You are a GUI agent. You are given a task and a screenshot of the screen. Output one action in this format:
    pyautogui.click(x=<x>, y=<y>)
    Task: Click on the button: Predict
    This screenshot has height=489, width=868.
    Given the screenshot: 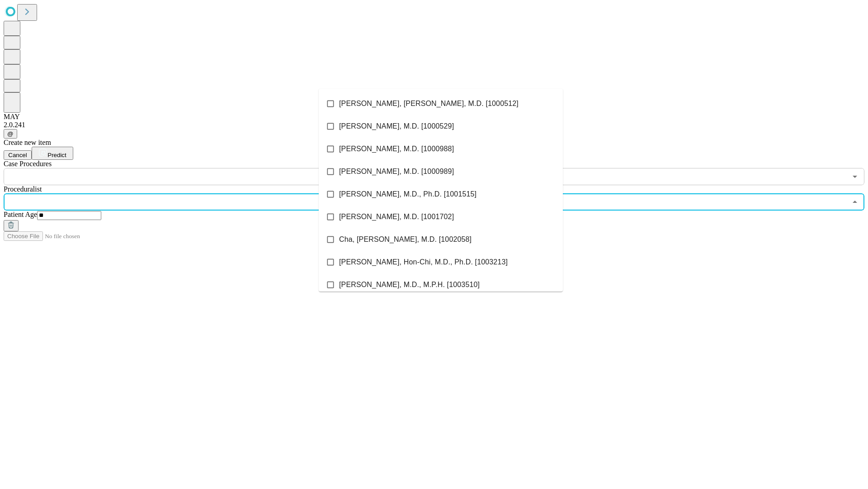 What is the action you would take?
    pyautogui.click(x=53, y=153)
    